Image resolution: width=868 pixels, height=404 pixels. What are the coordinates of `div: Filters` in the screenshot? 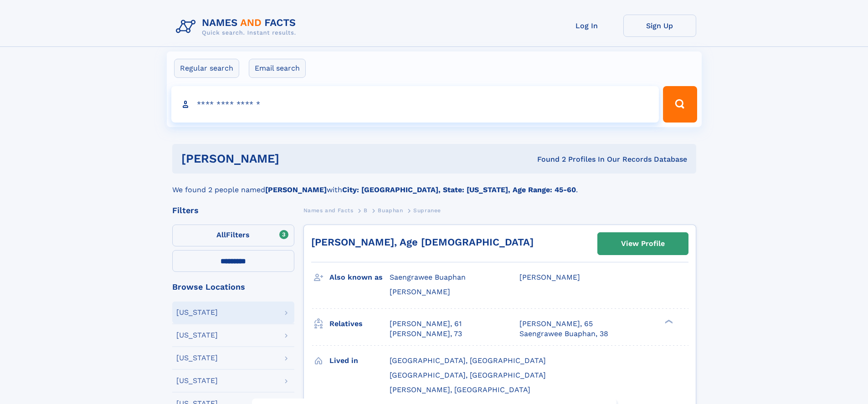 It's located at (234, 210).